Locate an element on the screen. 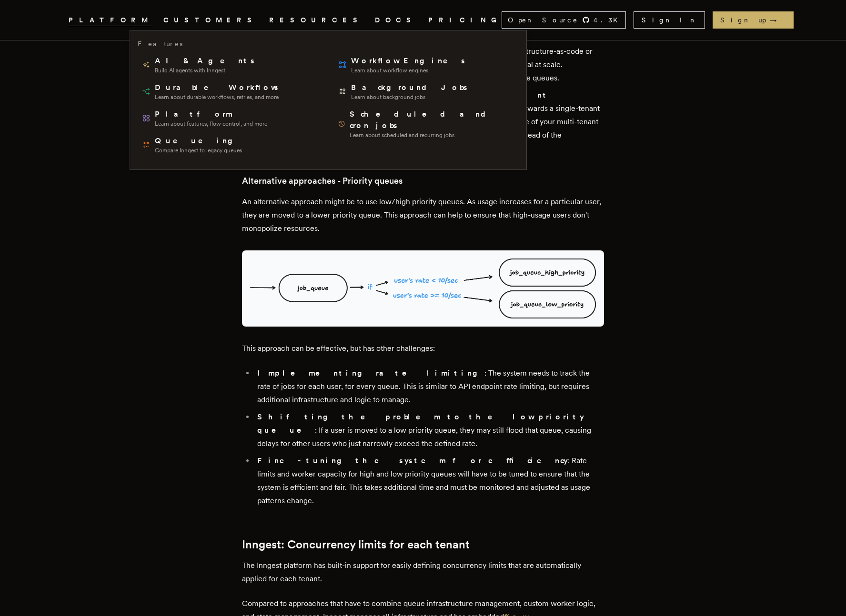  strong: Fine-tuning the system for efficiency is located at coordinates (412, 461).